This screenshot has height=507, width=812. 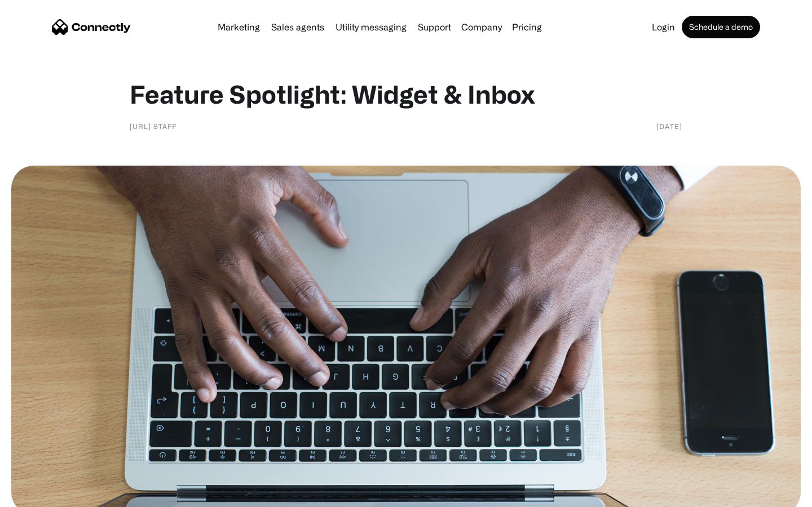 I want to click on a: Marketing, so click(x=239, y=27).